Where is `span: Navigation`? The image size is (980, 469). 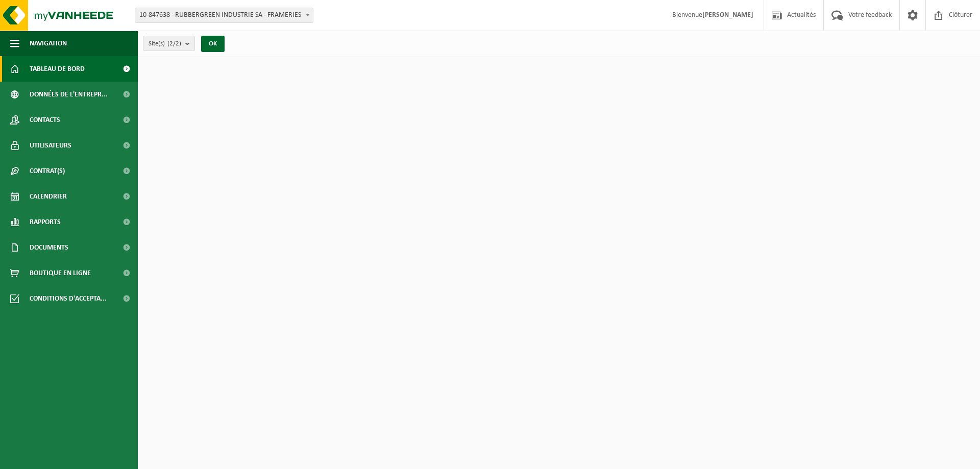
span: Navigation is located at coordinates (48, 43).